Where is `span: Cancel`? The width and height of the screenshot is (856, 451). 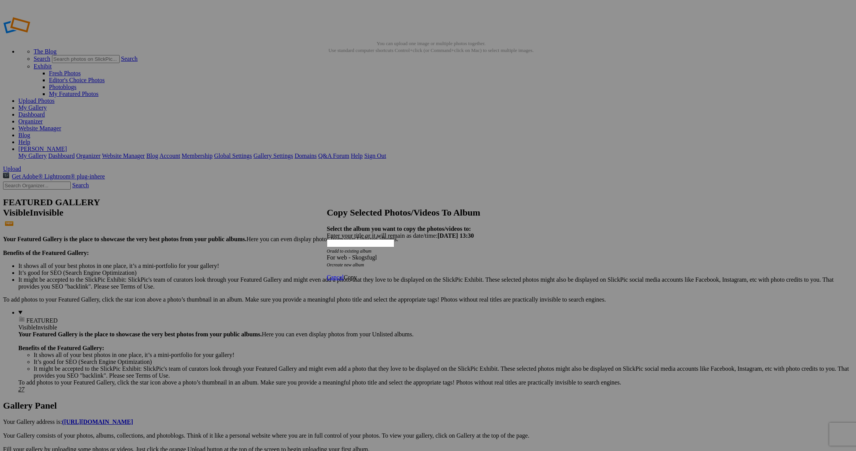
span: Cancel is located at coordinates (335, 277).